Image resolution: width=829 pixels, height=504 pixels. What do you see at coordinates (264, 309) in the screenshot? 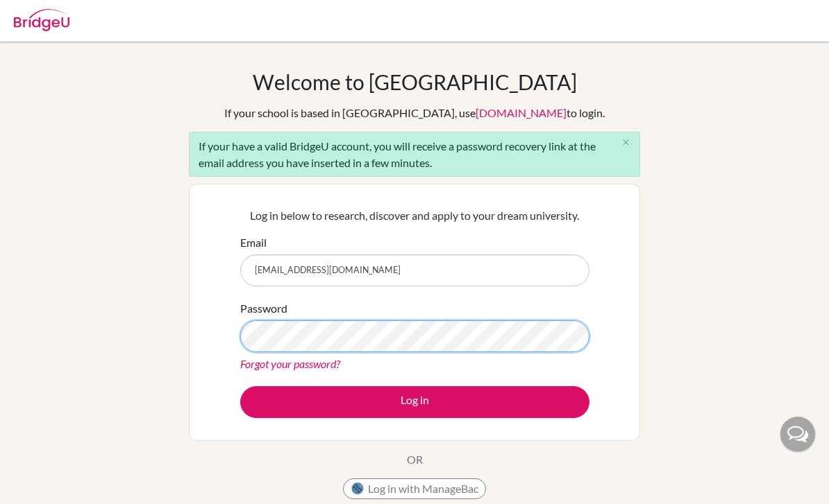
I see `label: Password` at bounding box center [264, 309].